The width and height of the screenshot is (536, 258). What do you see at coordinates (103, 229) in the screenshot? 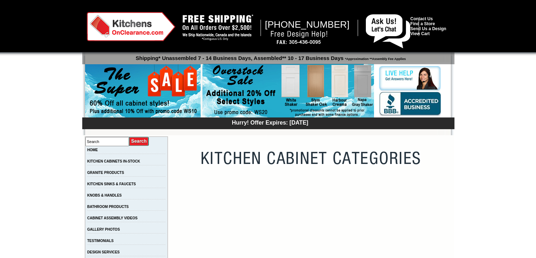
I see `a: GALLERY PHOTOS` at bounding box center [103, 229].